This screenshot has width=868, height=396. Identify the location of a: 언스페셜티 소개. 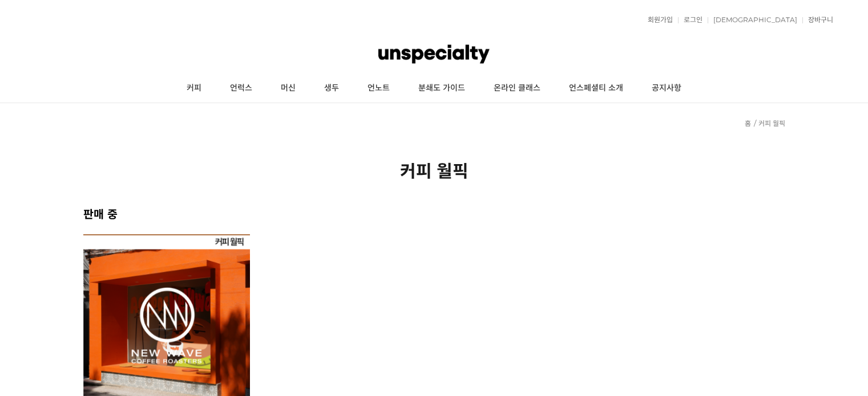
(596, 88).